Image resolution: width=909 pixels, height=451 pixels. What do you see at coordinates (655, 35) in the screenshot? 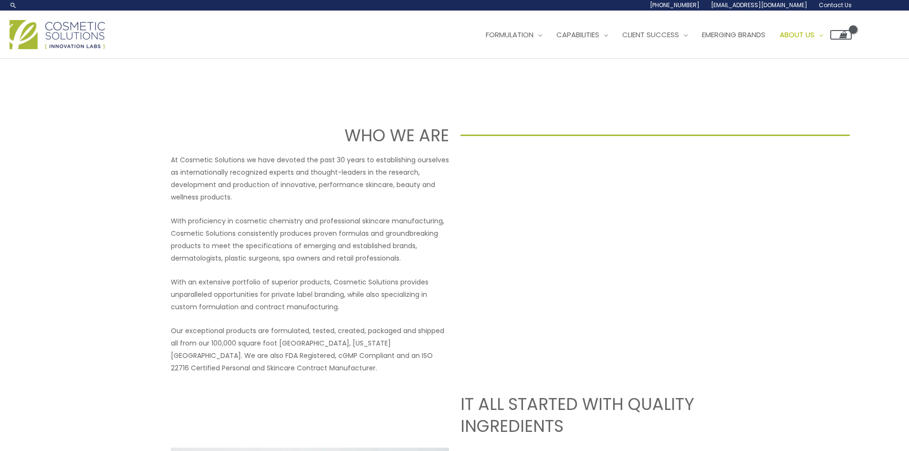
I see `a: Client Success` at bounding box center [655, 35].